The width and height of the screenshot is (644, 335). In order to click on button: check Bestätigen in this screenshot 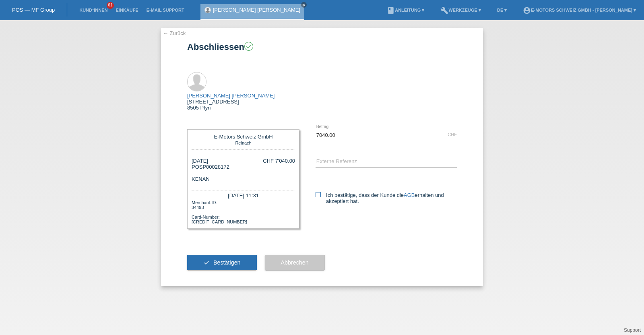, I will do `click(222, 263)`.